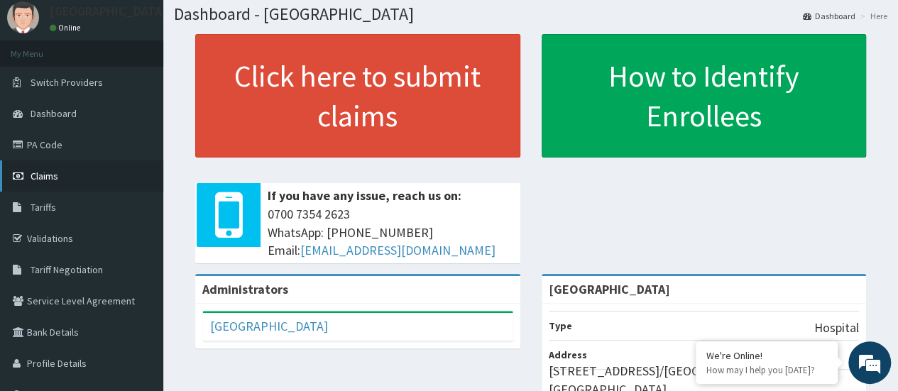 The height and width of the screenshot is (391, 898). I want to click on b: Administrators, so click(245, 289).